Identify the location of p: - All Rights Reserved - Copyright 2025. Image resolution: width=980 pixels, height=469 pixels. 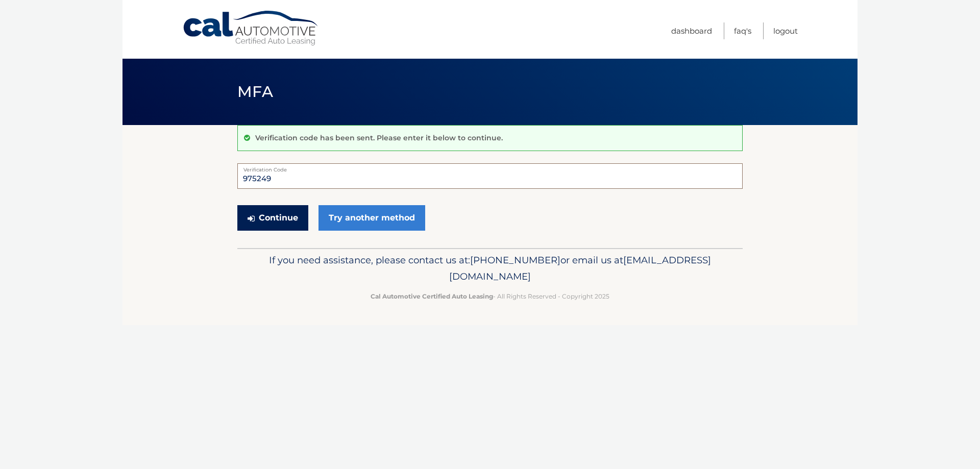
(490, 296).